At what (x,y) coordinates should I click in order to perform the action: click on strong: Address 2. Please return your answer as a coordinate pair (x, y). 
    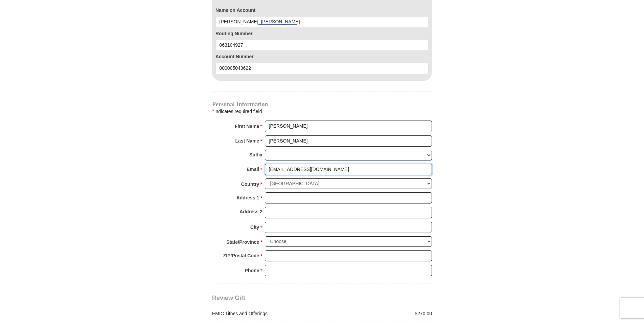
    Looking at the image, I should click on (251, 212).